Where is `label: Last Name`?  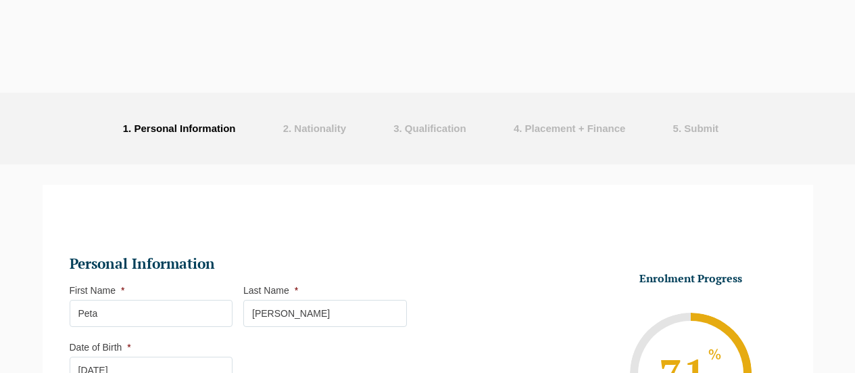 label: Last Name is located at coordinates (270, 290).